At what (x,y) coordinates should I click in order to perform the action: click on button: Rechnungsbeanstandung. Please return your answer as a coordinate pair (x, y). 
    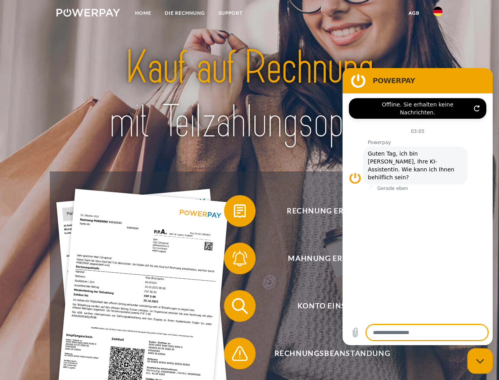
    Looking at the image, I should click on (327, 353).